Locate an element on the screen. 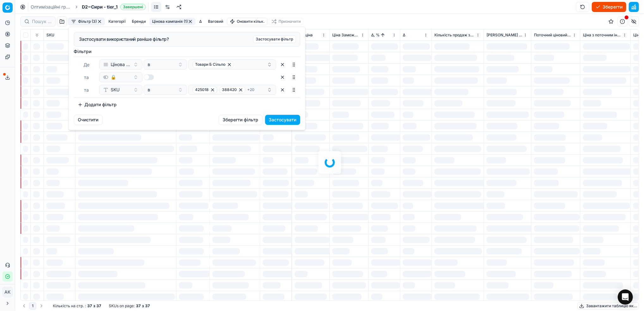 The width and height of the screenshot is (644, 311). button: Застосувати is located at coordinates (282, 120).